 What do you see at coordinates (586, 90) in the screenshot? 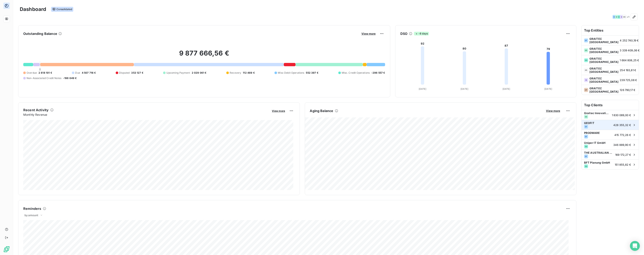
I see `div: GP` at bounding box center [586, 90].